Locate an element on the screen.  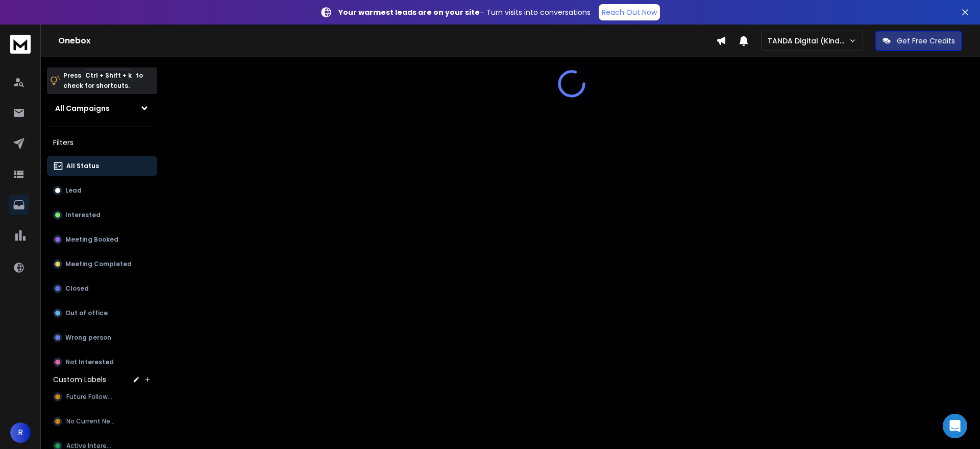
p: – Turn visits into conversations is located at coordinates (465, 12).